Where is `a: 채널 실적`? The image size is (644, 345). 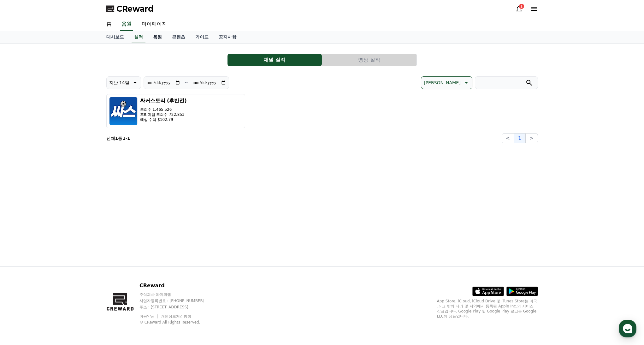
a: 채널 실적 is located at coordinates (275, 60).